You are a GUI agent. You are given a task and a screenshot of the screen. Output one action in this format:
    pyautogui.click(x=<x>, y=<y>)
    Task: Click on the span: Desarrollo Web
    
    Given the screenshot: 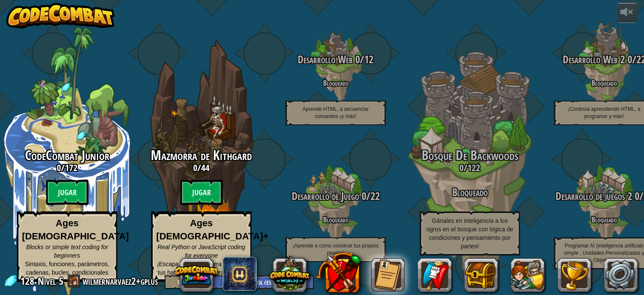 What is the action you would take?
    pyautogui.click(x=326, y=59)
    